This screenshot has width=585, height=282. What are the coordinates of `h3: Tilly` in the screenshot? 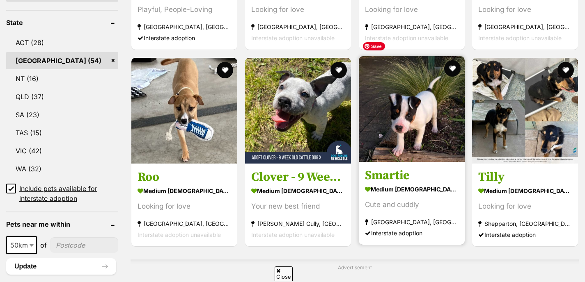 It's located at (525, 177).